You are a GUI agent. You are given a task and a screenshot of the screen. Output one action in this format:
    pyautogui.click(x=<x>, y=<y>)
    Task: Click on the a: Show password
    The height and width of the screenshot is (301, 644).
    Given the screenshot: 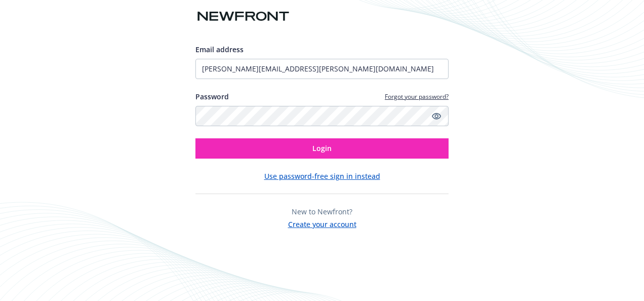 What is the action you would take?
    pyautogui.click(x=436, y=116)
    